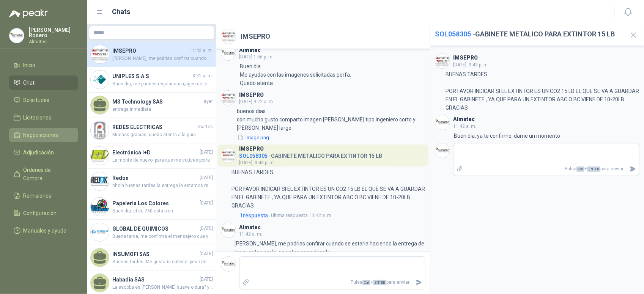 This screenshot has width=644, height=294. I want to click on a: Licitaciones, so click(44, 118).